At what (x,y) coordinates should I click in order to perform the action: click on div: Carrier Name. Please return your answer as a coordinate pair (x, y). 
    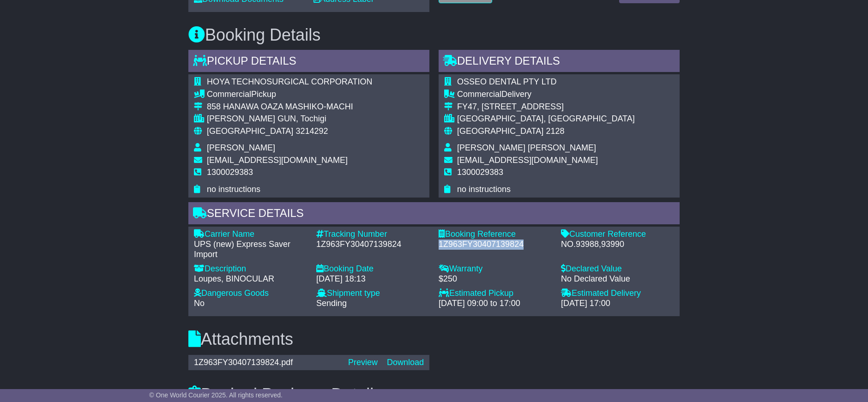
    Looking at the image, I should click on (250, 234).